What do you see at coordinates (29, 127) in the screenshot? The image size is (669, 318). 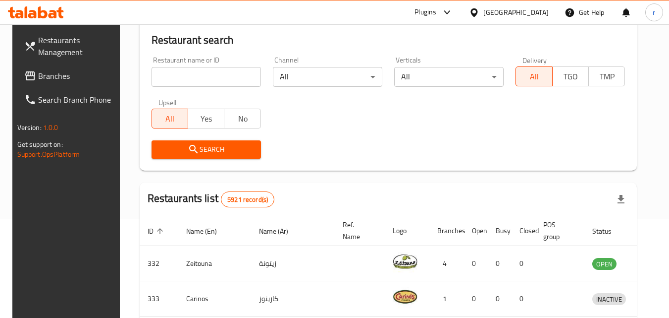 I see `span: Version:` at bounding box center [29, 127].